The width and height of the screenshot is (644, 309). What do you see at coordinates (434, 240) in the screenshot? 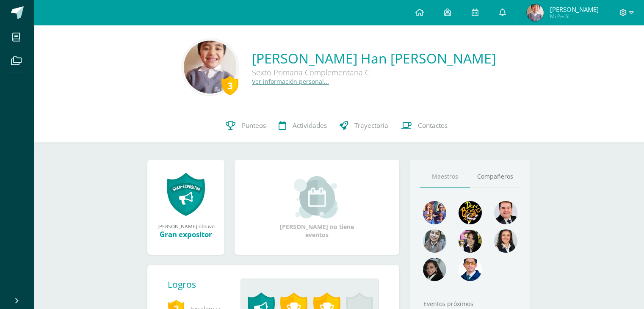
I see `img: 45bd7986b8947ad7e5894cbc9b781108.png` at bounding box center [434, 240].